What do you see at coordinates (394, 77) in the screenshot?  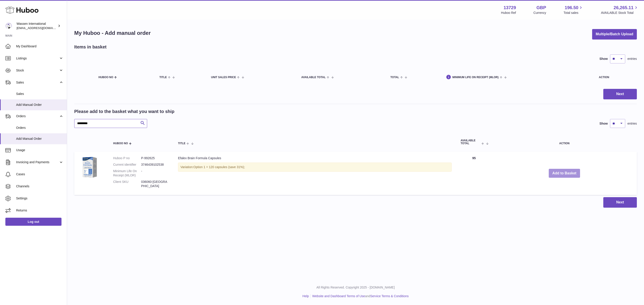 I see `span: Total` at bounding box center [394, 77].